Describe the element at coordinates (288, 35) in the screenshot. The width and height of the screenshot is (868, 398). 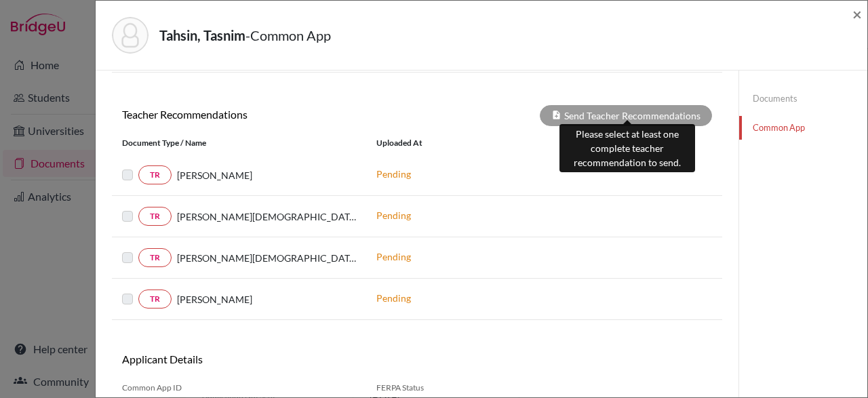
I see `span: - Common App` at that location.